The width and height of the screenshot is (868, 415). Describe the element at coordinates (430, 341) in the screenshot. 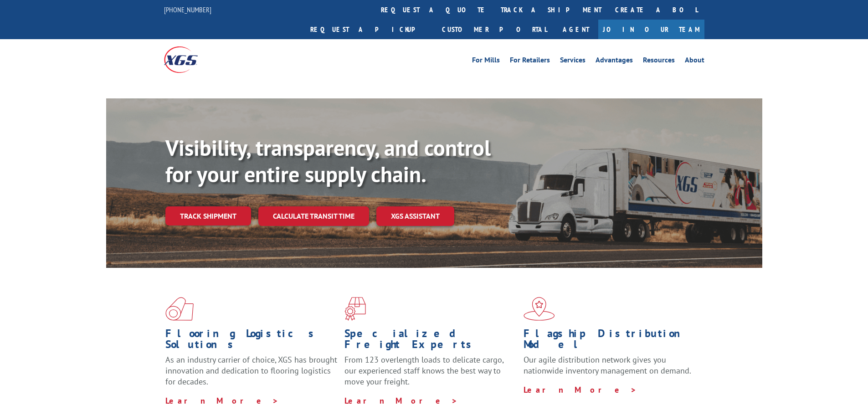

I see `h1: Specialized Freight Experts` at that location.